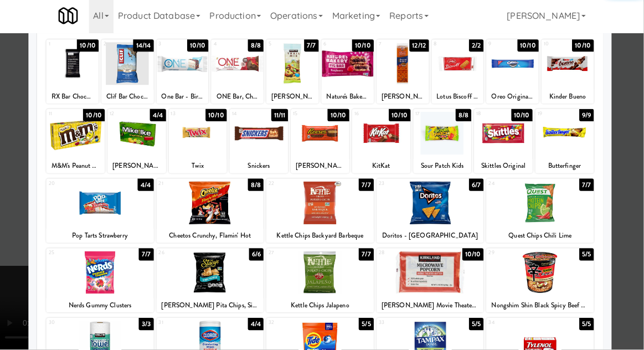 Image resolution: width=644 pixels, height=350 pixels. What do you see at coordinates (240, 73) in the screenshot?
I see `div: 48/8ONE Bar, Chocolate Peanut Butter Cup` at bounding box center [240, 73].